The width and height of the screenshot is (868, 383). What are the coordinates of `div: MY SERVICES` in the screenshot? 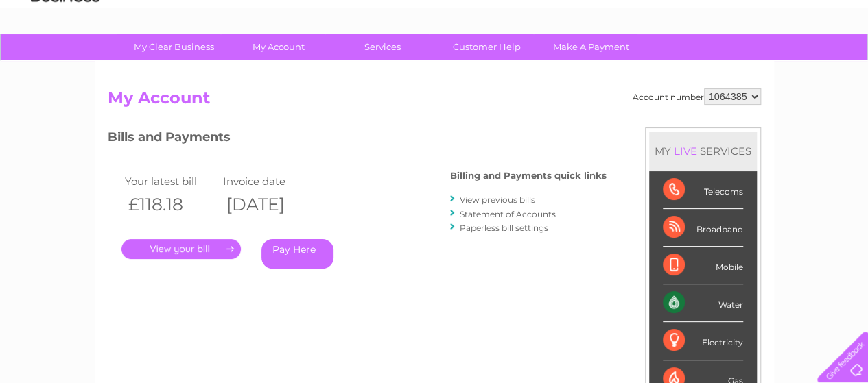 It's located at (703, 151).